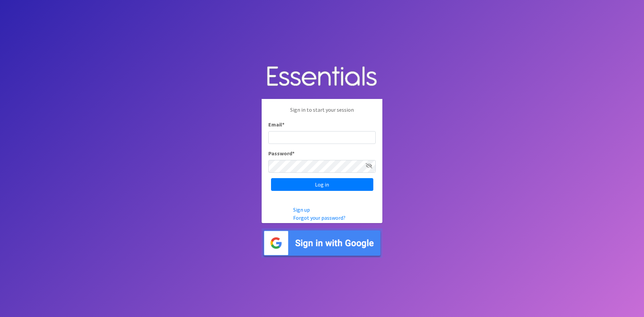  Describe the element at coordinates (322, 184) in the screenshot. I see `input: Log in` at that location.